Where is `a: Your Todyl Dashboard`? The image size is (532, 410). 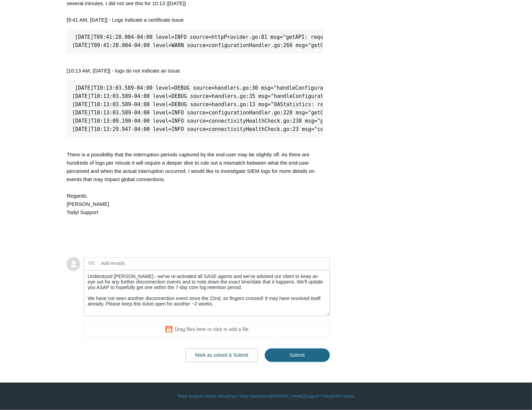 a: Your Todyl Dashboard is located at coordinates (250, 397).